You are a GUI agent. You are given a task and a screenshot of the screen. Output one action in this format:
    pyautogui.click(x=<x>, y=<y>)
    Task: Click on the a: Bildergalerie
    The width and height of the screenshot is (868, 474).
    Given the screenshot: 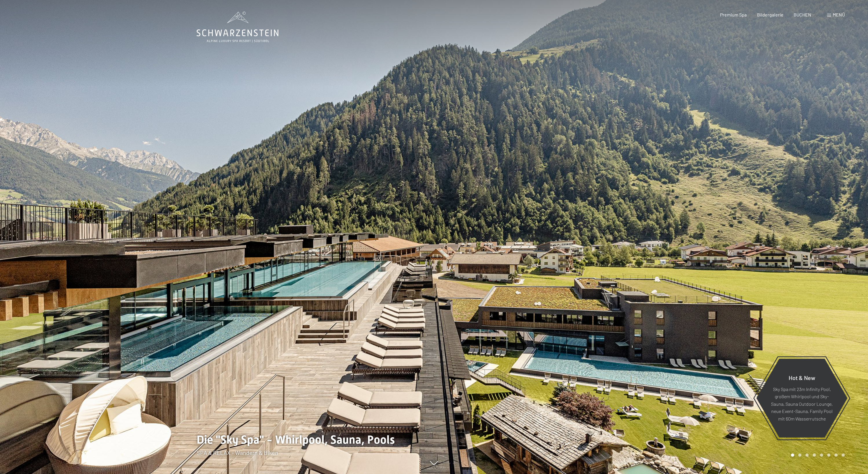 What is the action you would take?
    pyautogui.click(x=770, y=15)
    